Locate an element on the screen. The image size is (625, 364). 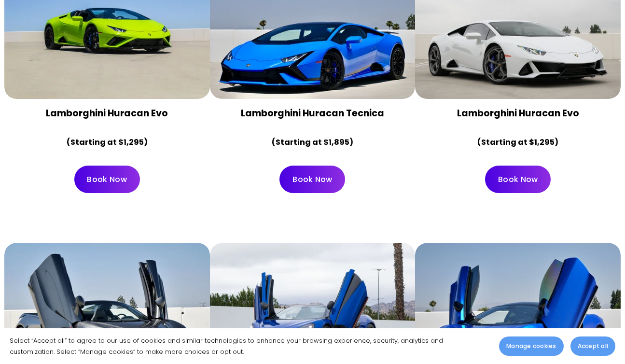
span: Accept all is located at coordinates (593, 346).